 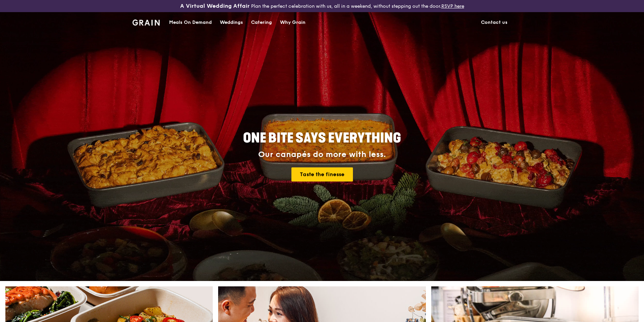 What do you see at coordinates (293, 23) in the screenshot?
I see `div: Why Grain` at bounding box center [293, 23].